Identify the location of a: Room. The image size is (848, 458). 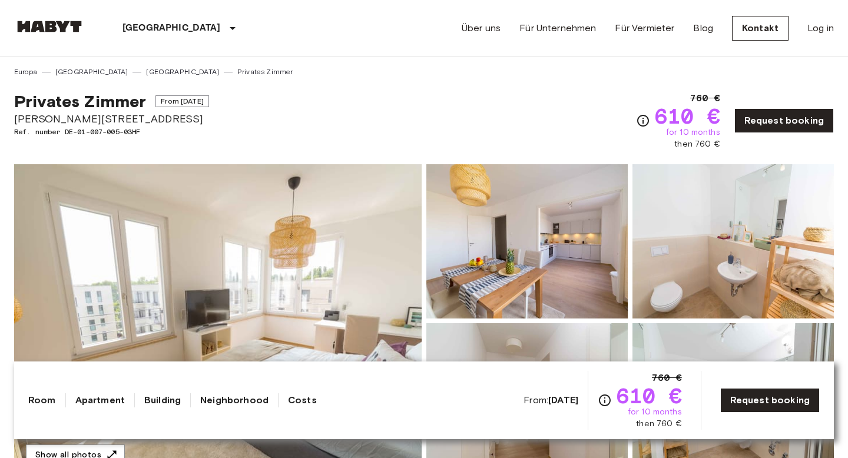
(42, 401).